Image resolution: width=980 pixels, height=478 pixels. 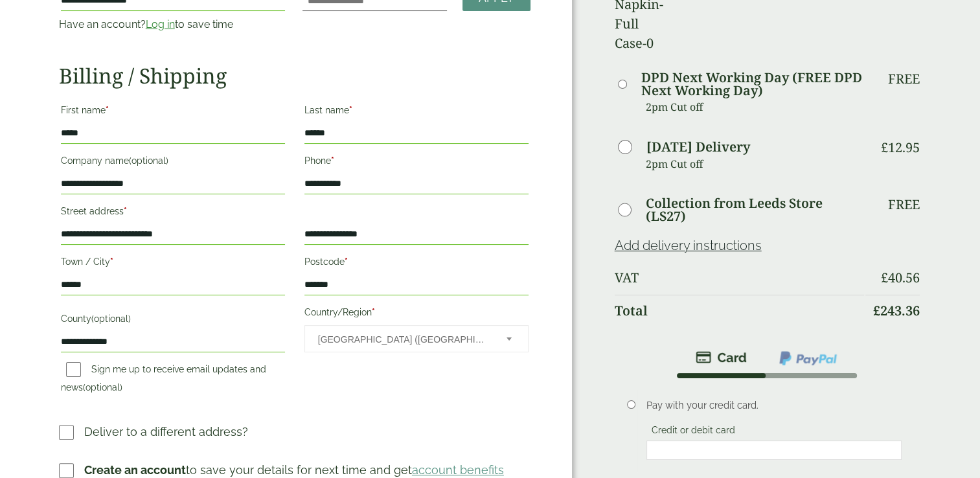 What do you see at coordinates (173, 25) in the screenshot?
I see `p: Have an account? to save time` at bounding box center [173, 25].